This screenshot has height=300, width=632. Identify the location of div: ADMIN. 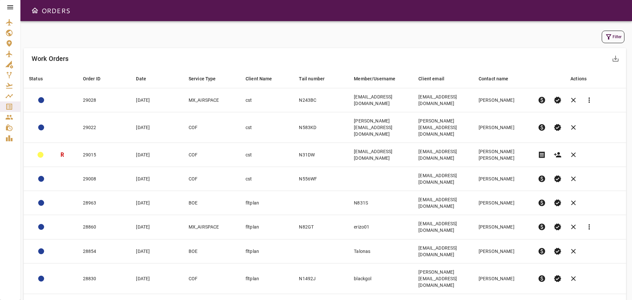
(41, 278).